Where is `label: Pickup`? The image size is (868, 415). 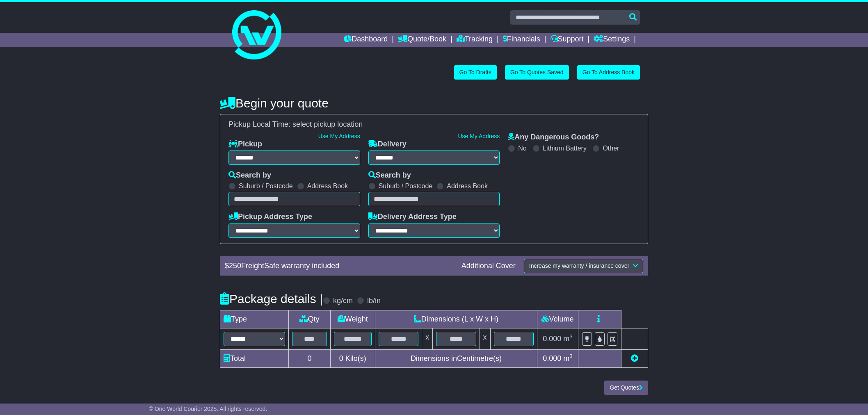 label: Pickup is located at coordinates (245, 144).